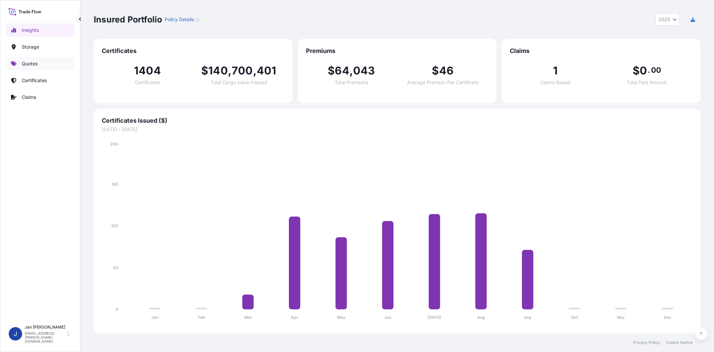  I want to click on tspan: Nov, so click(622, 317).